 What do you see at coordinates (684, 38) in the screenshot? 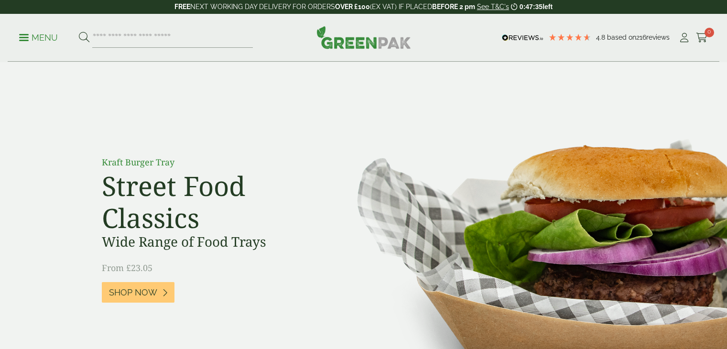
I see `i: My Account` at bounding box center [684, 38].